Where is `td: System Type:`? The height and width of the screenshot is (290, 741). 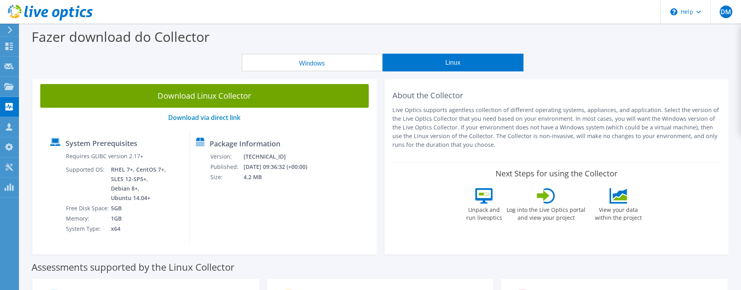
td: System Type: is located at coordinates (88, 229).